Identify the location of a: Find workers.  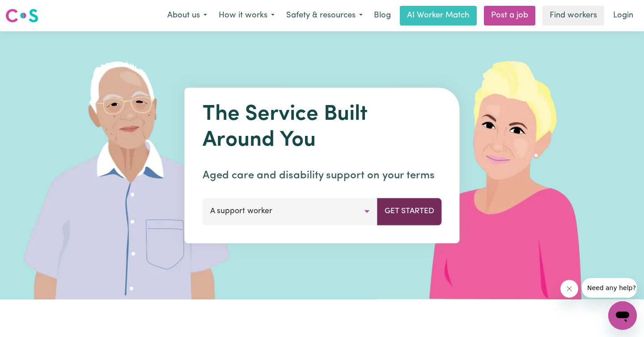
(573, 16).